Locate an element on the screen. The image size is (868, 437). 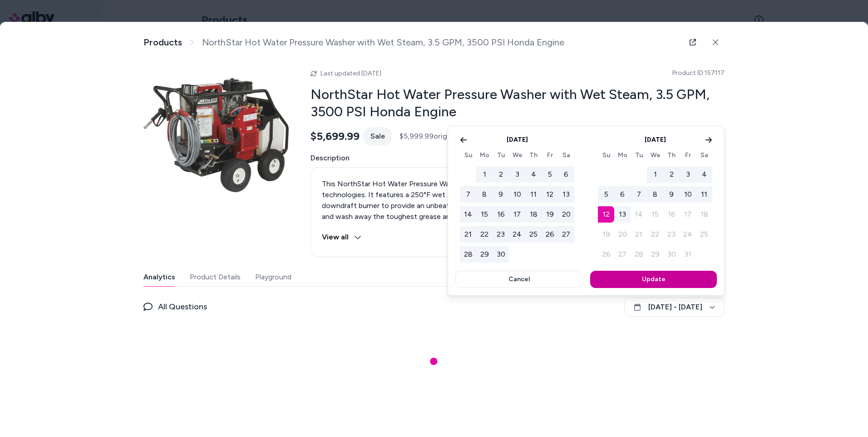
button: 21 is located at coordinates (468, 235).